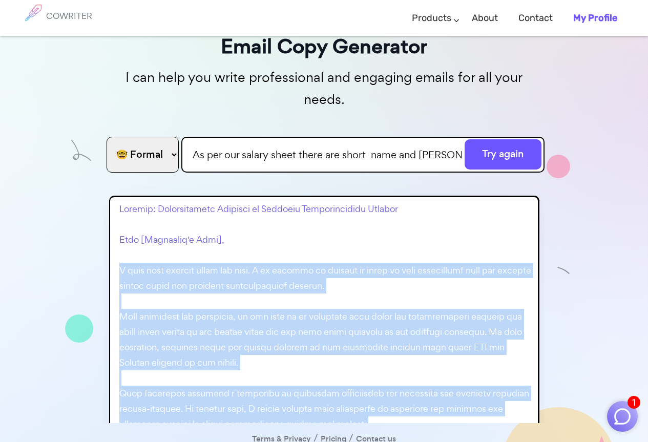  What do you see at coordinates (622, 416) in the screenshot?
I see `img: Close chat` at bounding box center [622, 416].